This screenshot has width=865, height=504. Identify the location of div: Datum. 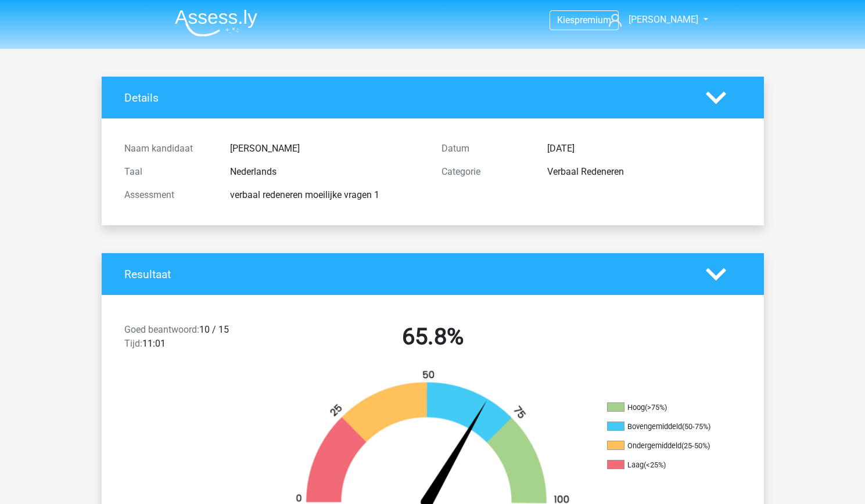
(485, 148).